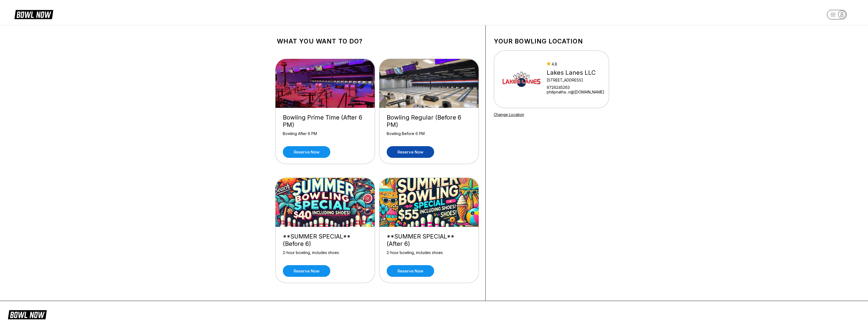 The width and height of the screenshot is (868, 323). Describe the element at coordinates (551, 42) in the screenshot. I see `h1: Your bowling location` at that location.